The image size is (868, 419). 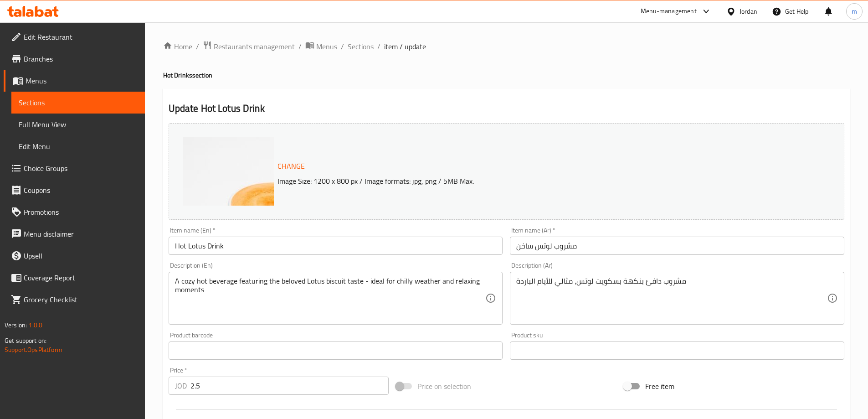 I want to click on span: Branches, so click(x=81, y=59).